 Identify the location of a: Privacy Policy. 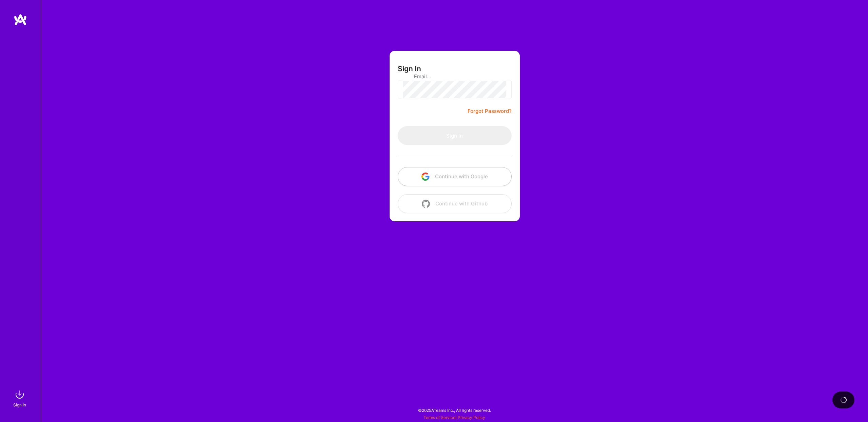
(471, 417).